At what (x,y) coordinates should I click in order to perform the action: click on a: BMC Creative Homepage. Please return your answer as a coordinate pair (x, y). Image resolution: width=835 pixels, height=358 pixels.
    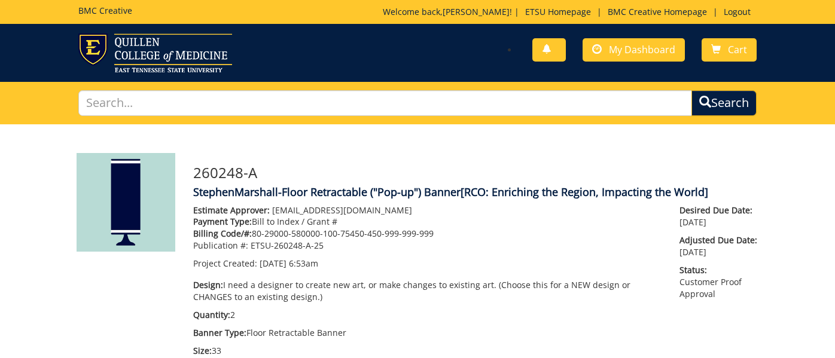
    Looking at the image, I should click on (658, 11).